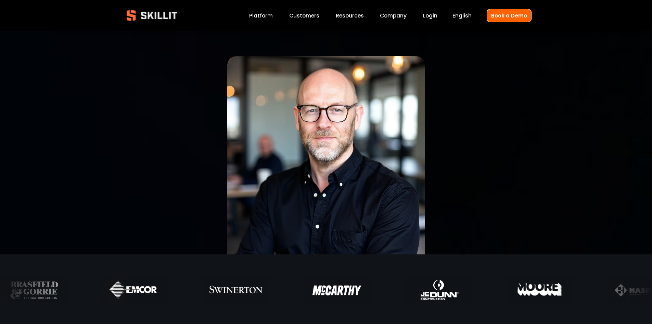 The height and width of the screenshot is (324, 652). Describe the element at coordinates (509, 15) in the screenshot. I see `a: Book a Demo` at that location.